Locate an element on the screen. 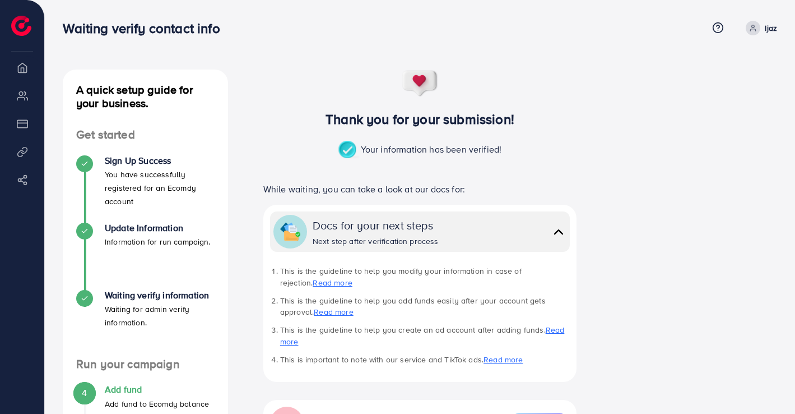 The image size is (795, 414). h4: Sign Up Success is located at coordinates (160, 160).